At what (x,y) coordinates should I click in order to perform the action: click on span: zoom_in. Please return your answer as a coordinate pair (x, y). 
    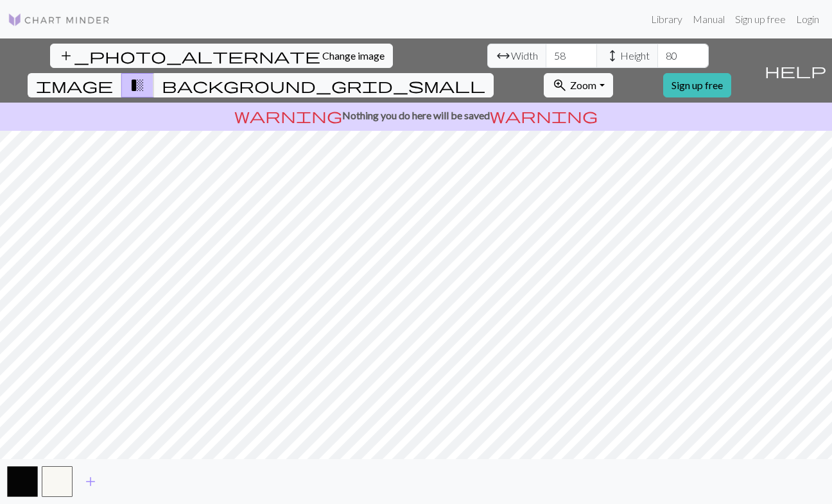
    Looking at the image, I should click on (560, 85).